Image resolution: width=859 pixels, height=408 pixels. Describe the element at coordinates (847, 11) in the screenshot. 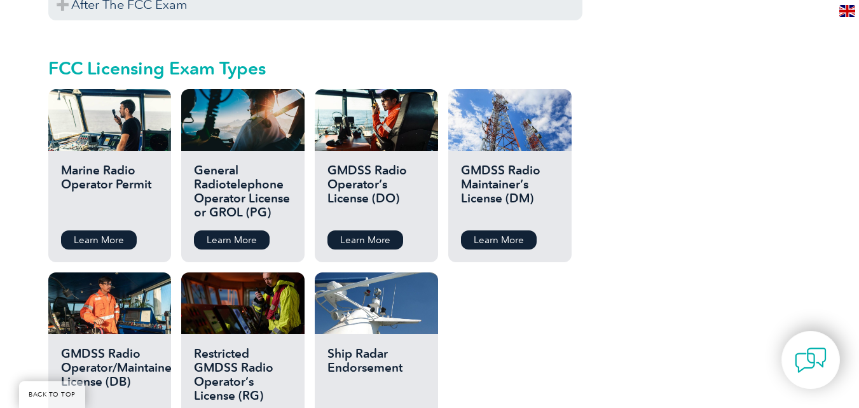

I see `img: en` at that location.